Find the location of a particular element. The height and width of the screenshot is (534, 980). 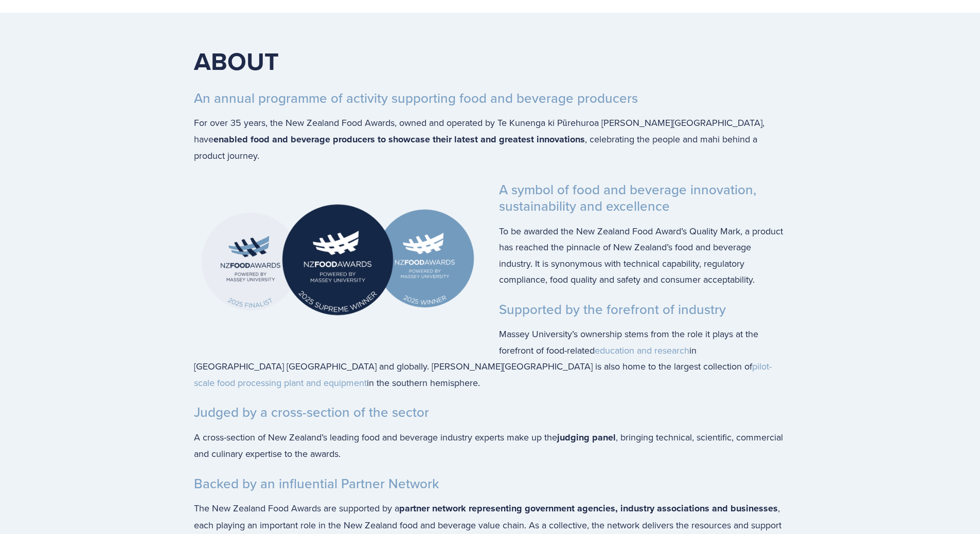

strong: enabled food and beverage producers to showcase their latest and greatest innovations is located at coordinates (399, 139).